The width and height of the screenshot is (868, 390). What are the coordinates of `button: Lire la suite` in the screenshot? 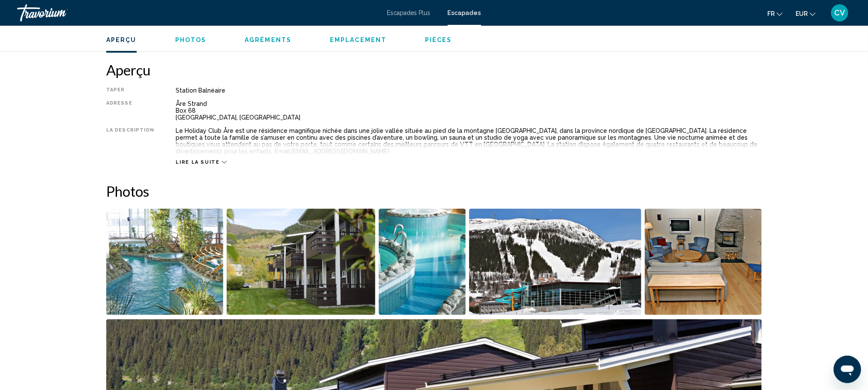 It's located at (201, 162).